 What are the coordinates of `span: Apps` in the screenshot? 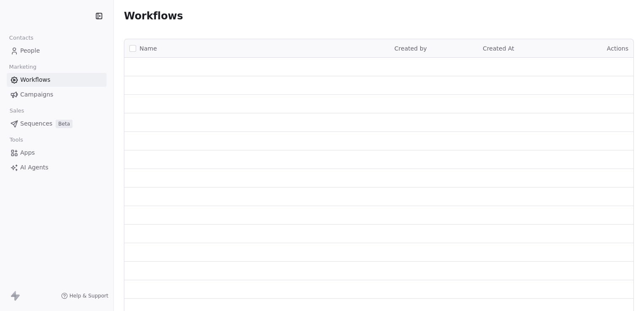 It's located at (27, 153).